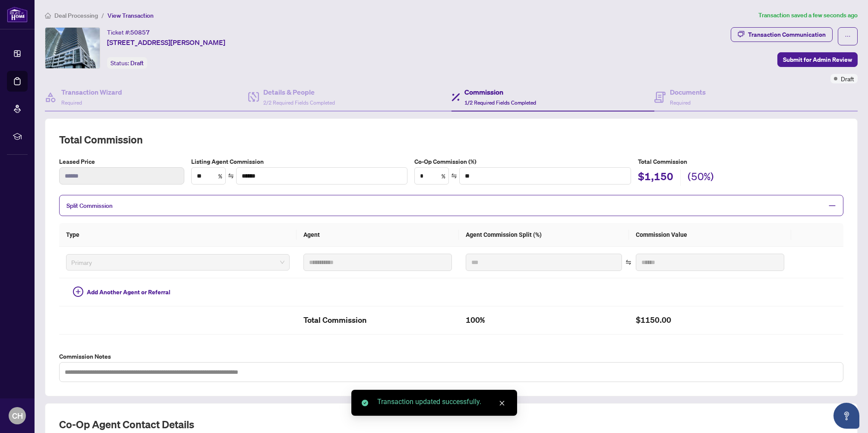 The image size is (868, 433). What do you see at coordinates (787, 35) in the screenshot?
I see `div: Transaction Communication` at bounding box center [787, 35].